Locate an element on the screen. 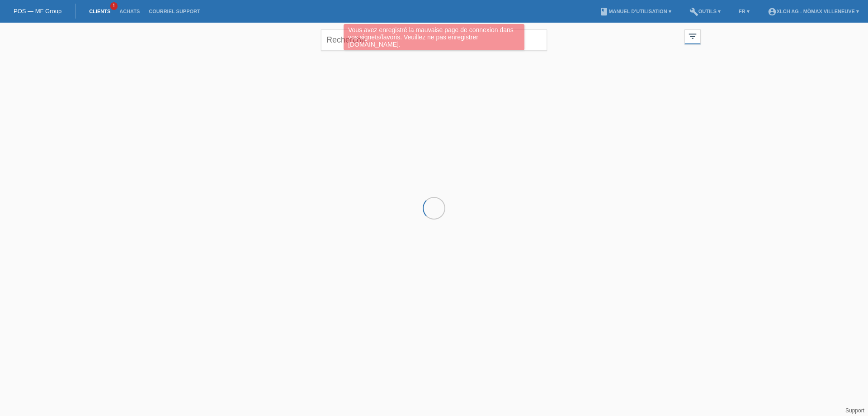 This screenshot has height=416, width=868. i: build is located at coordinates (694, 12).